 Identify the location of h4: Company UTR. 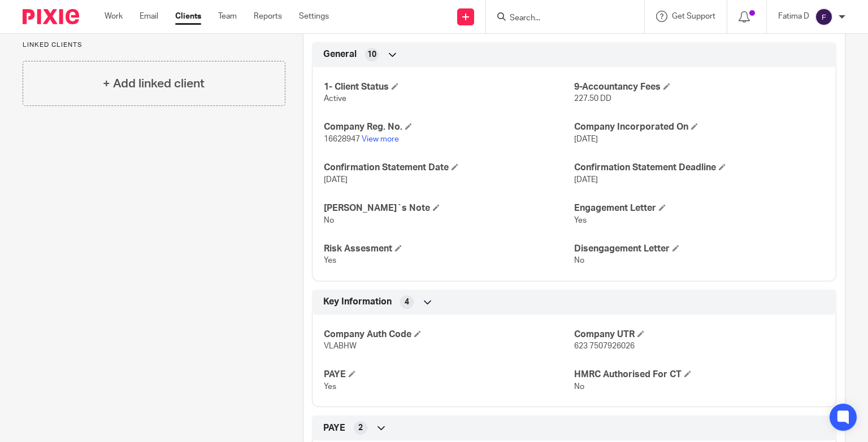
(699, 335).